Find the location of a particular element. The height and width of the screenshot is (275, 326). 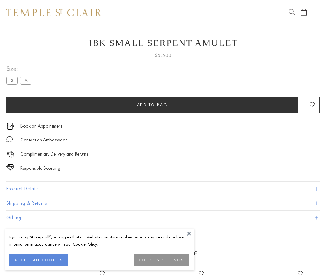

img: icon_appointment.svg is located at coordinates (10, 126).